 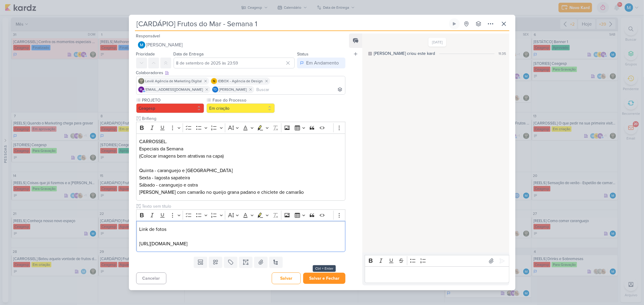 I want to click on input: Buscar, so click(x=300, y=89).